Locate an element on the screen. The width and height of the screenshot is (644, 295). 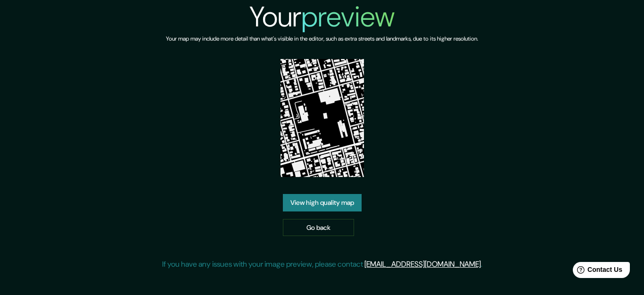
a: View high quality map is located at coordinates (322, 202).